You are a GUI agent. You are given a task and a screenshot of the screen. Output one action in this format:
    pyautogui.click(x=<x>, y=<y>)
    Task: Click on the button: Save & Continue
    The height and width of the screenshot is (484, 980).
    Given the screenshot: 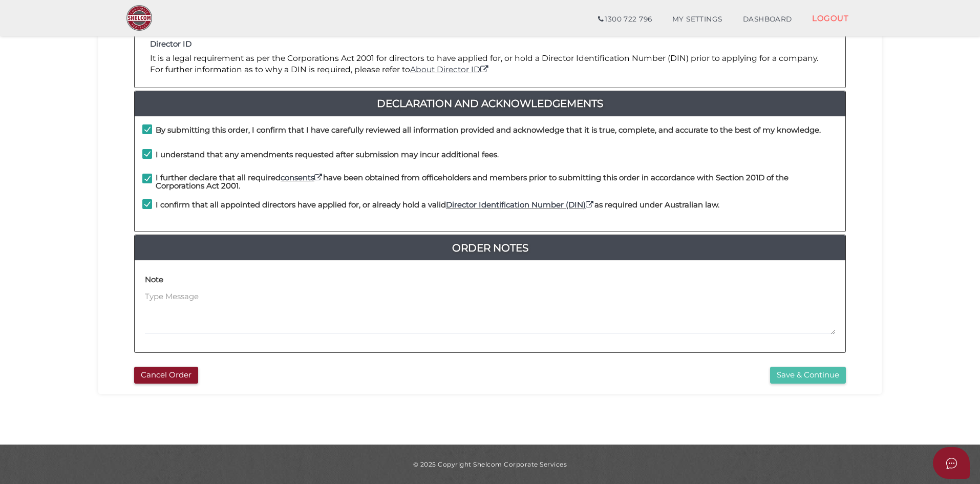 What is the action you would take?
    pyautogui.click(x=808, y=375)
    